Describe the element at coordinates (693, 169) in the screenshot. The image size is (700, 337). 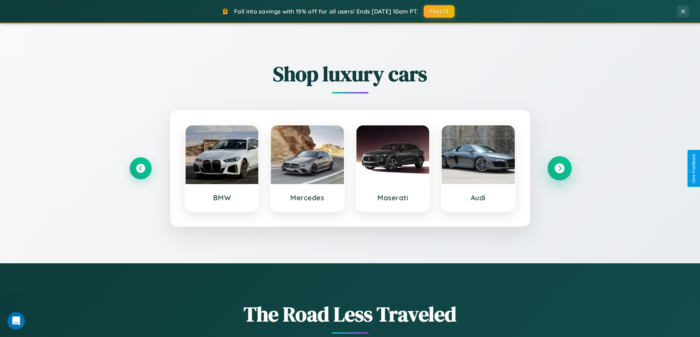
I see `div: Give Feedback` at that location.